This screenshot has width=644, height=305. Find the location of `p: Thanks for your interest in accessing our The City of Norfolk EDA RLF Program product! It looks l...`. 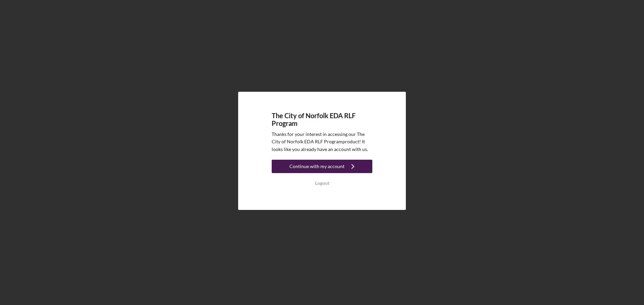

p: Thanks for your interest in accessing our The City of Norfolk EDA RLF Program product! It looks l... is located at coordinates (322, 142).